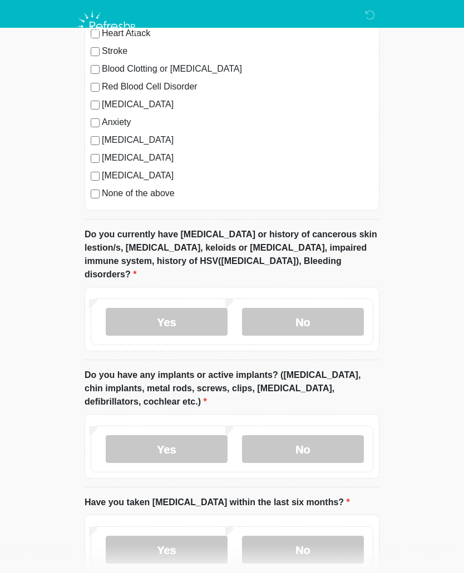 The height and width of the screenshot is (573, 464). Describe the element at coordinates (107, 27) in the screenshot. I see `img: Refresh RX Logo` at that location.